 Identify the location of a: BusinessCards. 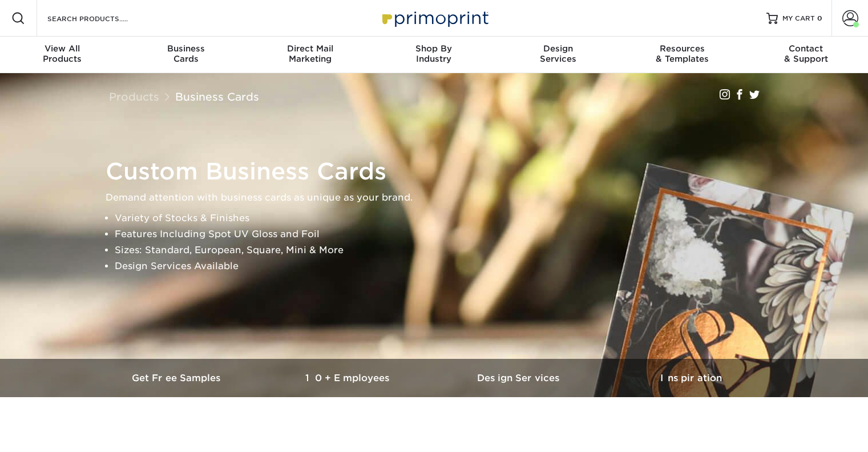
(186, 55).